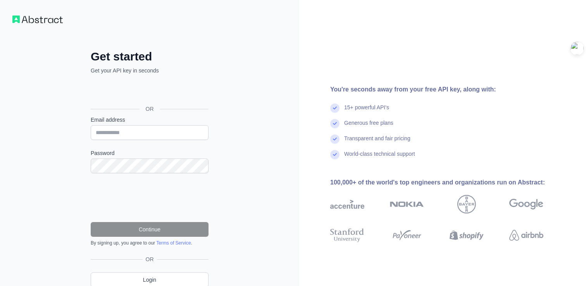 This screenshot has width=586, height=286. Describe the element at coordinates (150, 57) in the screenshot. I see `h2: Get started` at that location.